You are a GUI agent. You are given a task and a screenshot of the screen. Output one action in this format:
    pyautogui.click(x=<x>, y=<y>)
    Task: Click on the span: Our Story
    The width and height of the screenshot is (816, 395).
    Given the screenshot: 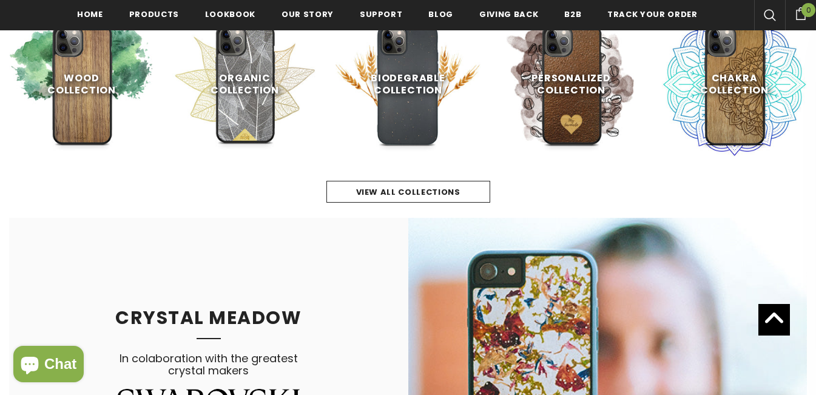 What is the action you would take?
    pyautogui.click(x=308, y=14)
    